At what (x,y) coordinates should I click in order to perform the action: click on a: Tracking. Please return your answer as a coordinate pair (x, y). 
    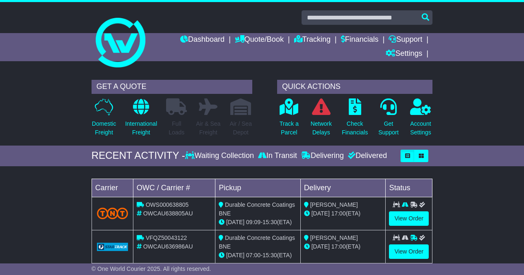
    Looking at the image, I should click on (312, 40).